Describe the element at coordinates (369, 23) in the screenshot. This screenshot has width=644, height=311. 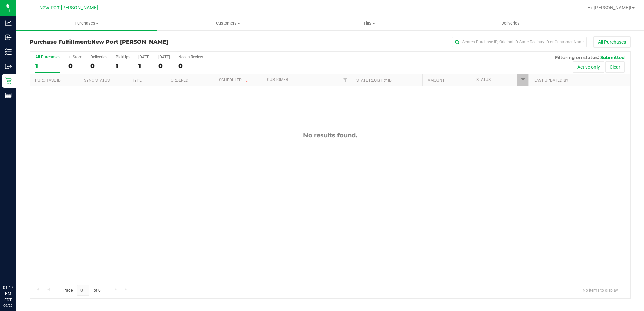
I see `a: Tills` at that location.